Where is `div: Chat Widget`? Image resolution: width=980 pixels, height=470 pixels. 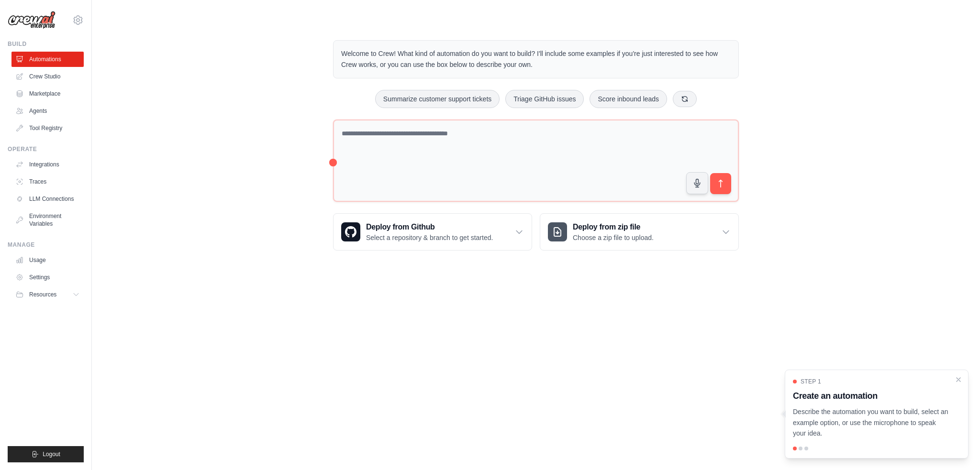
div: Chat Widget is located at coordinates (956, 447).